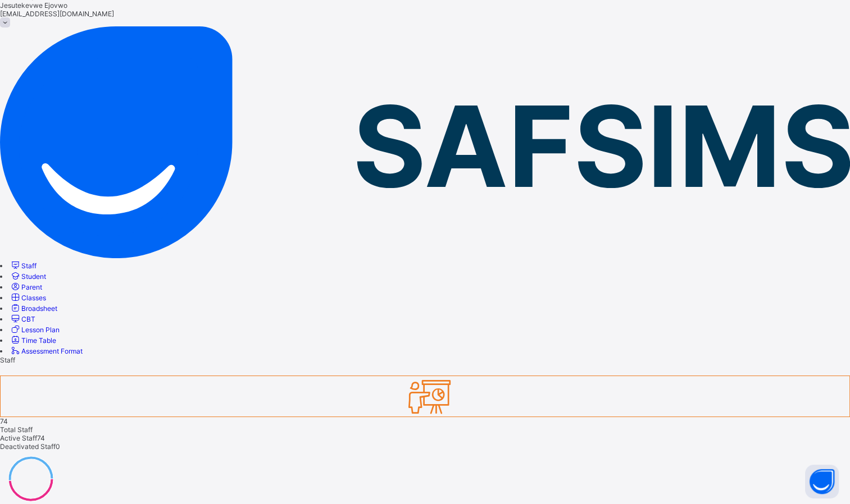  I want to click on a: Time Table, so click(32, 340).